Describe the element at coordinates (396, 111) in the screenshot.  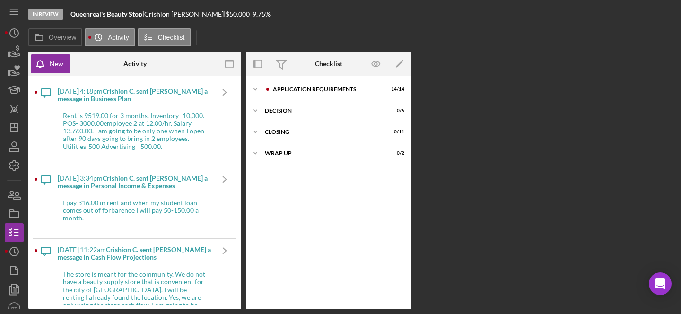
I see `div: 0 / 6` at that location.